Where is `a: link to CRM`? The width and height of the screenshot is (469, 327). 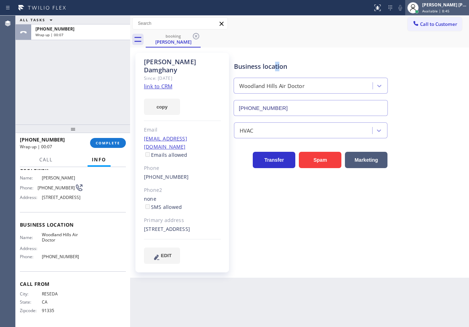
a: link to CRM is located at coordinates (158, 86).